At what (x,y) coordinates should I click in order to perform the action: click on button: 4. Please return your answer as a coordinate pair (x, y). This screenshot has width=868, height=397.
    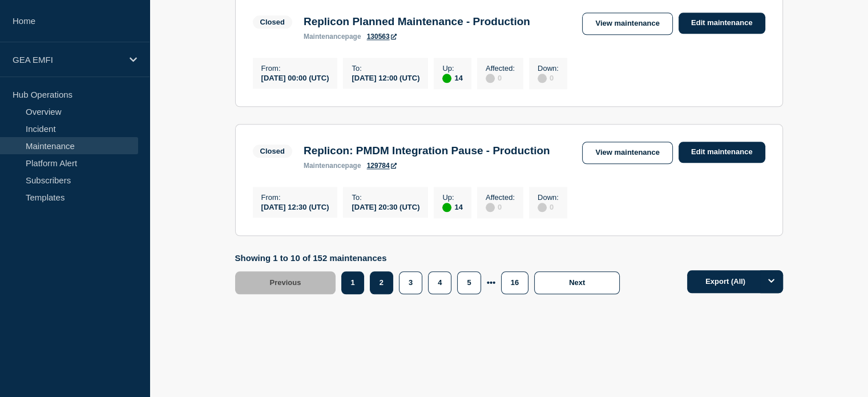
    Looking at the image, I should click on (439, 282).